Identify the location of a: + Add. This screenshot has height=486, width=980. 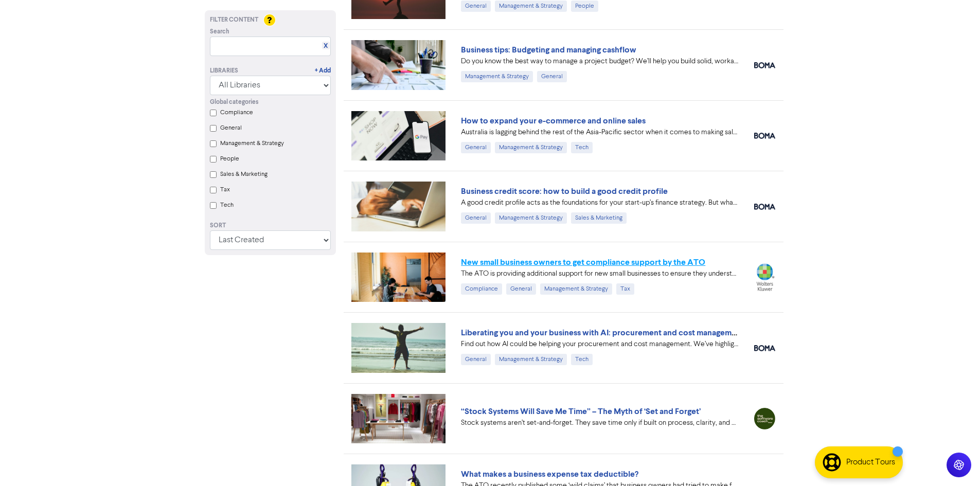
(323, 71).